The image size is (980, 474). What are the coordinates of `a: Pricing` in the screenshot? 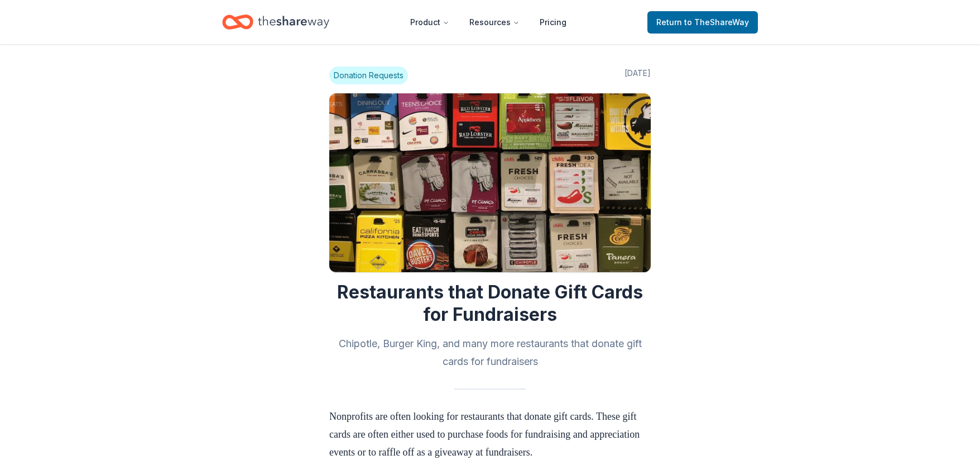 It's located at (553, 22).